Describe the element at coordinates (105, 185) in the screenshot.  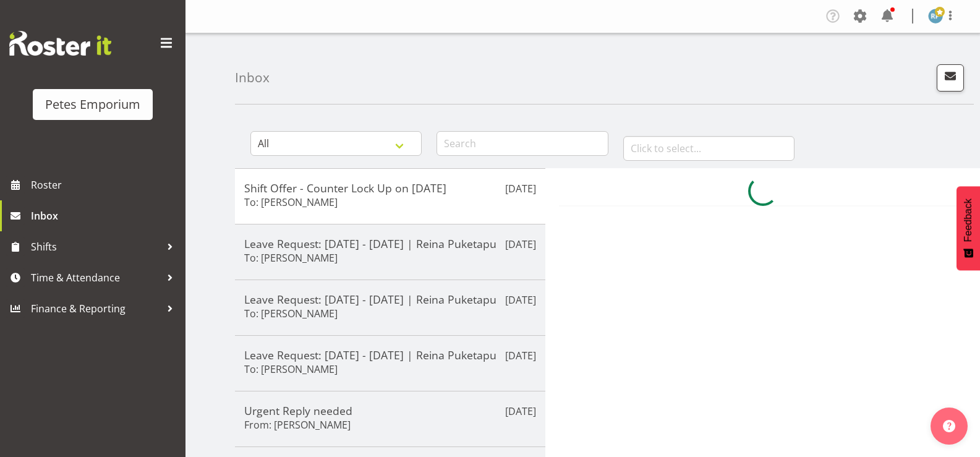
I see `span: Roster` at that location.